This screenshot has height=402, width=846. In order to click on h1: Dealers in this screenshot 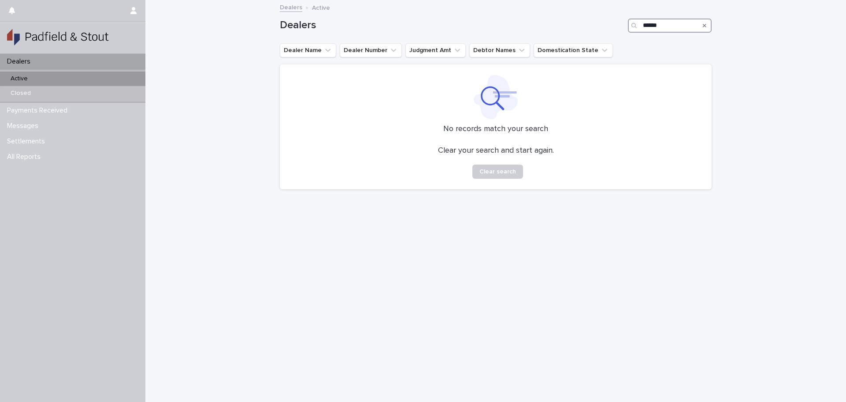, I will do `click(452, 25)`.